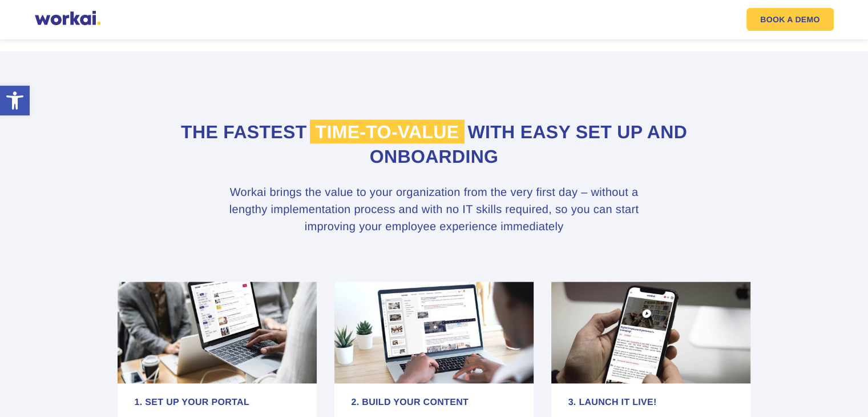 This screenshot has width=868, height=417. I want to click on a: BOOK A DEMO, so click(790, 19).